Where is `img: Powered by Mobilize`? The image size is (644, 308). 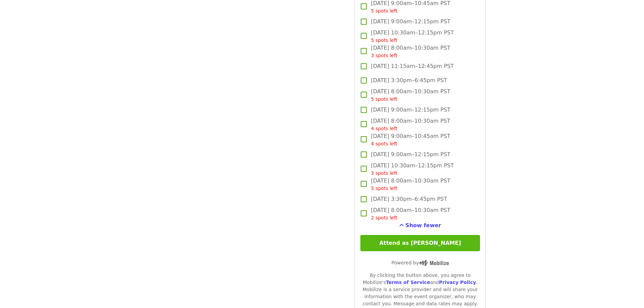 img: Powered by Mobilize is located at coordinates (434, 263).